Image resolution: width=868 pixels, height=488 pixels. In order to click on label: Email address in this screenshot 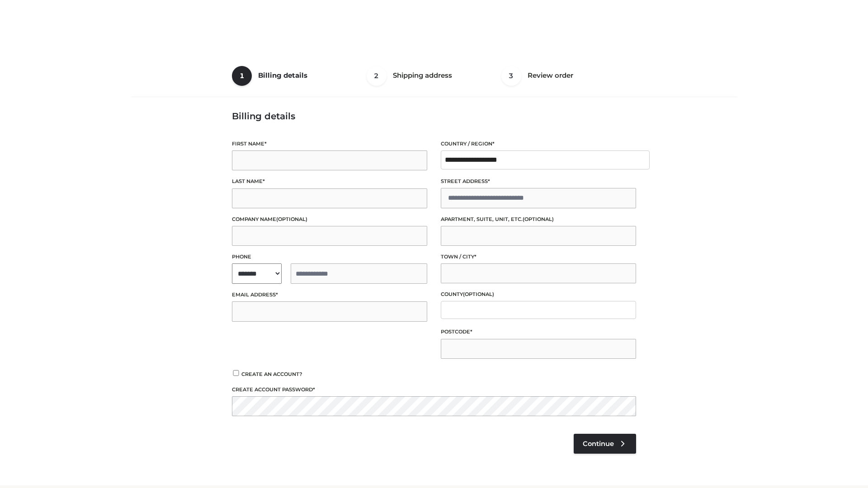, I will do `click(330, 295)`.